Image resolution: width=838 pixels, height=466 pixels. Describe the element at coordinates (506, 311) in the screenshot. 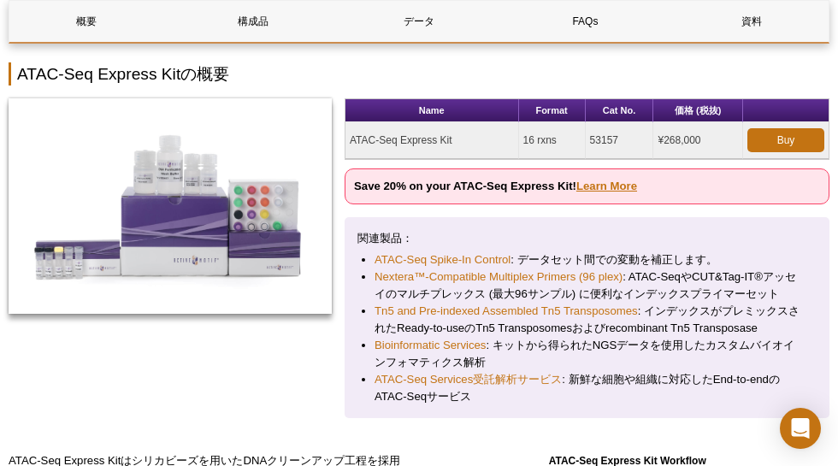

I see `a: Tn5 and Pre-indexed Assembled Tn5 Transposomes` at that location.